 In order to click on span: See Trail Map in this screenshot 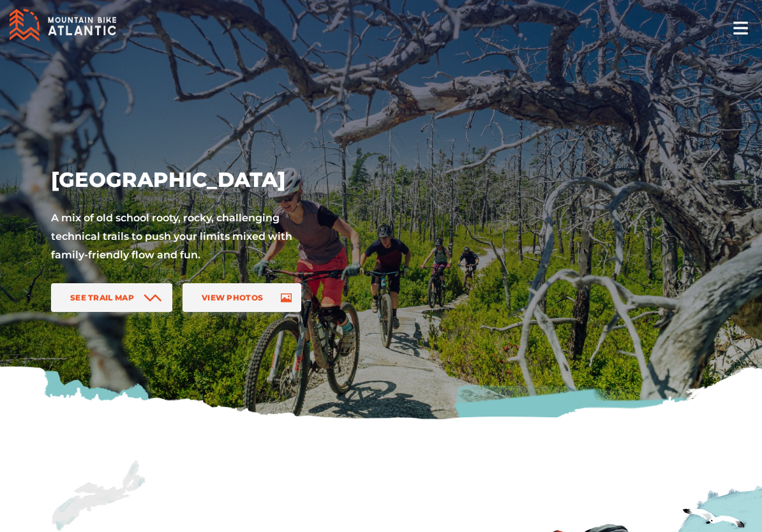, I will do `click(102, 297)`.